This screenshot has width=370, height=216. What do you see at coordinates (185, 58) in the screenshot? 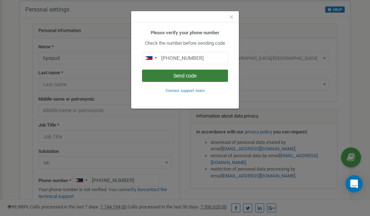
I see `input: 0905 123 4567` at bounding box center [185, 58].